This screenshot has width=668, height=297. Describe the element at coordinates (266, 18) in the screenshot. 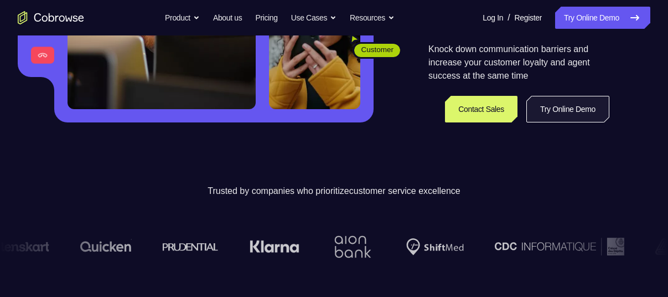

I see `a: Pricing` at that location.